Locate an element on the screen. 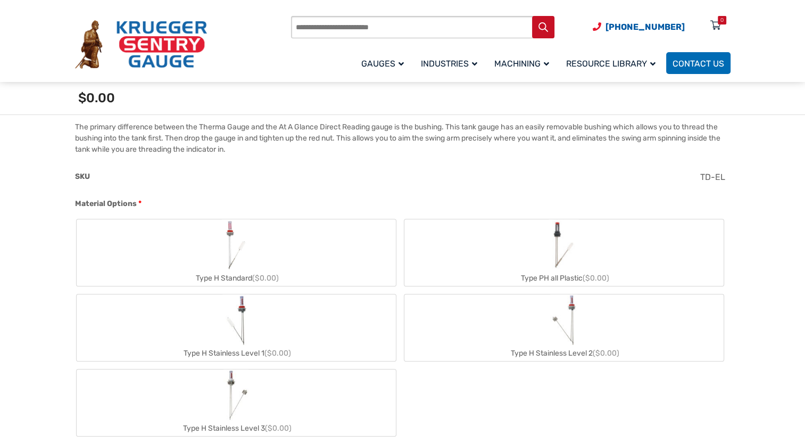 This screenshot has height=444, width=805. a: Resource Library is located at coordinates (613, 63).